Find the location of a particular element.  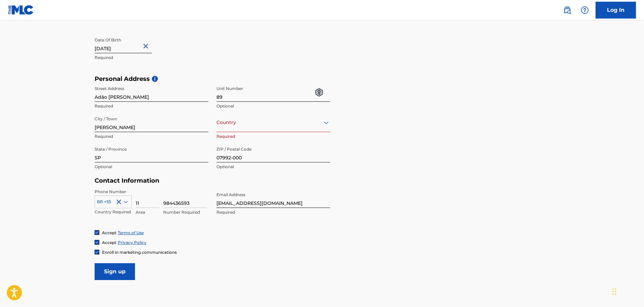

input: Sign up is located at coordinates (115, 271).